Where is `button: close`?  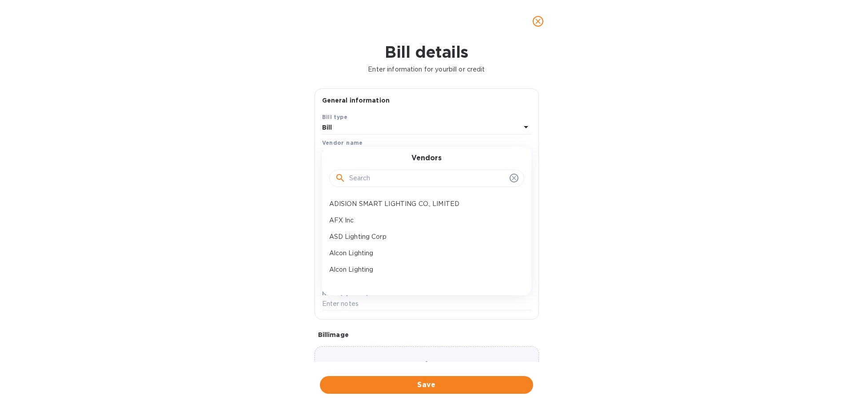
button: close is located at coordinates (538, 21).